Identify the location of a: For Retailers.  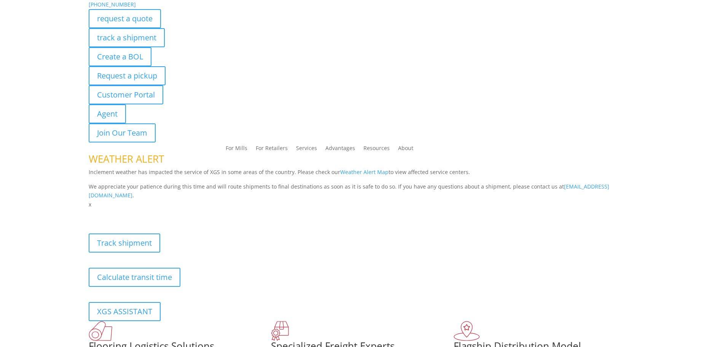
(272, 150).